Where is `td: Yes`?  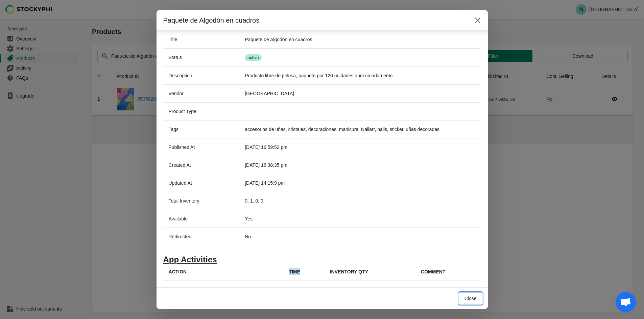 td: Yes is located at coordinates (360, 219).